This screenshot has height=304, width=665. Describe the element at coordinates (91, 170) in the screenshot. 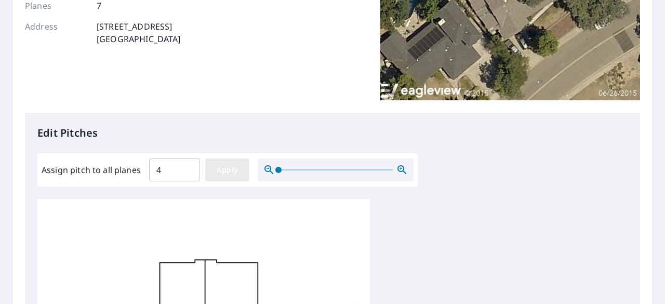

I see `label: Assign pitch to all planes` at that location.